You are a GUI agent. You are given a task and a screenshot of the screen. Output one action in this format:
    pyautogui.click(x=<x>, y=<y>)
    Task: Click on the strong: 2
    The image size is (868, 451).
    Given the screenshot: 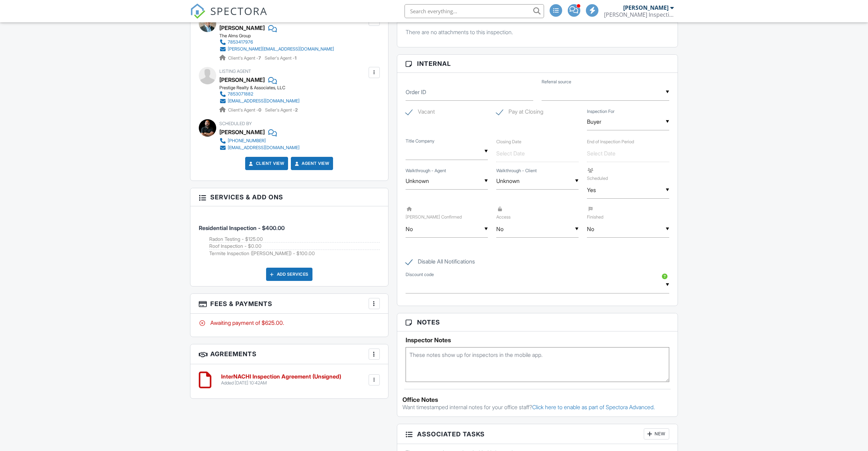 What is the action you would take?
    pyautogui.click(x=296, y=110)
    